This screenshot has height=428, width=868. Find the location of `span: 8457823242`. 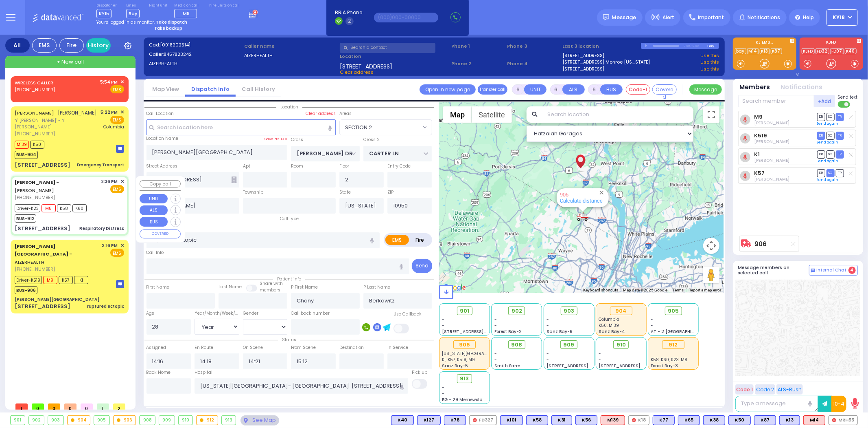

span: 8457823242 is located at coordinates (178, 54).